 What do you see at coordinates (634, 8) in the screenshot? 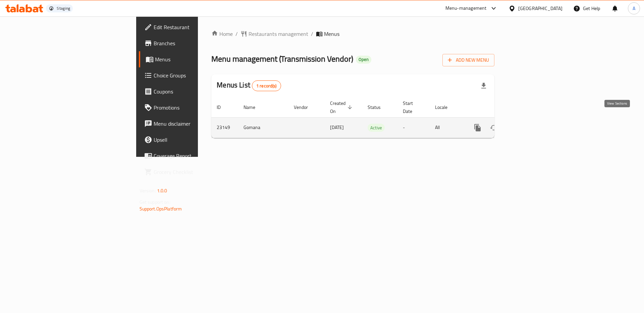
I see `span: A` at bounding box center [634, 8].